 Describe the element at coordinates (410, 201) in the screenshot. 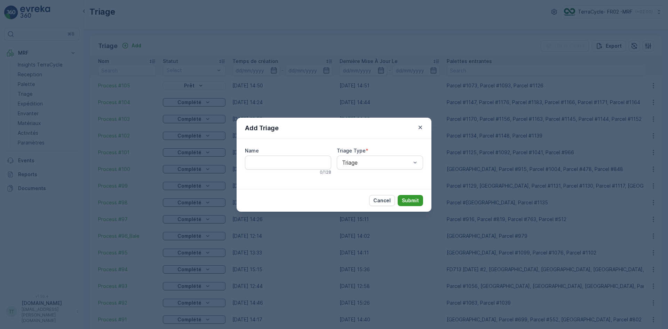

I see `p: Submit` at that location.